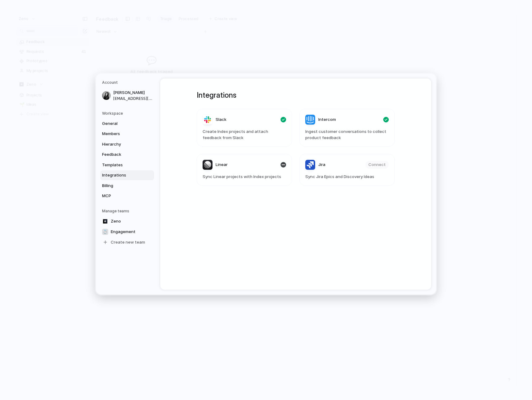 Image resolution: width=532 pixels, height=400 pixels. What do you see at coordinates (127, 154) in the screenshot?
I see `a: Feedback` at bounding box center [127, 154].